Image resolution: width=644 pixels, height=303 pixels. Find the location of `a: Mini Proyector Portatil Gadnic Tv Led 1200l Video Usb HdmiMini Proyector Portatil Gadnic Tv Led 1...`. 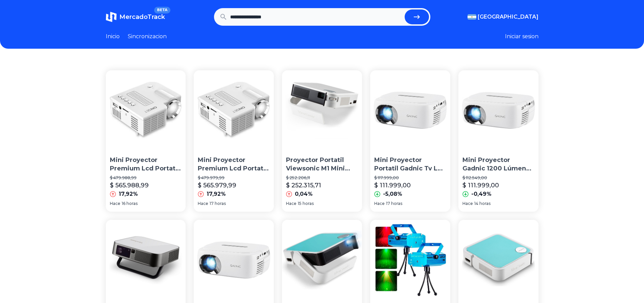

a: Mini Proyector Portatil Gadnic Tv Led 1200l Video Usb HdmiMini Proyector Portatil Gadnic Tv Led 1... is located at coordinates (410, 141).